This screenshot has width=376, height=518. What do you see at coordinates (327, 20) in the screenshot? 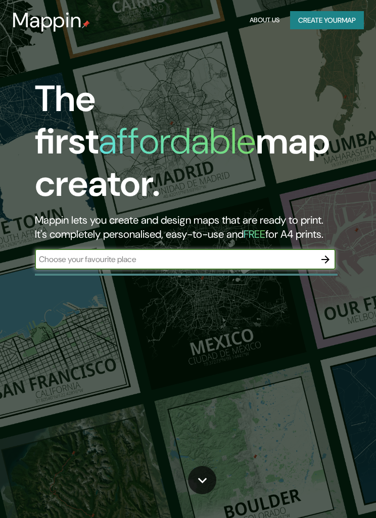
I see `button: Create yourmap` at bounding box center [327, 20].